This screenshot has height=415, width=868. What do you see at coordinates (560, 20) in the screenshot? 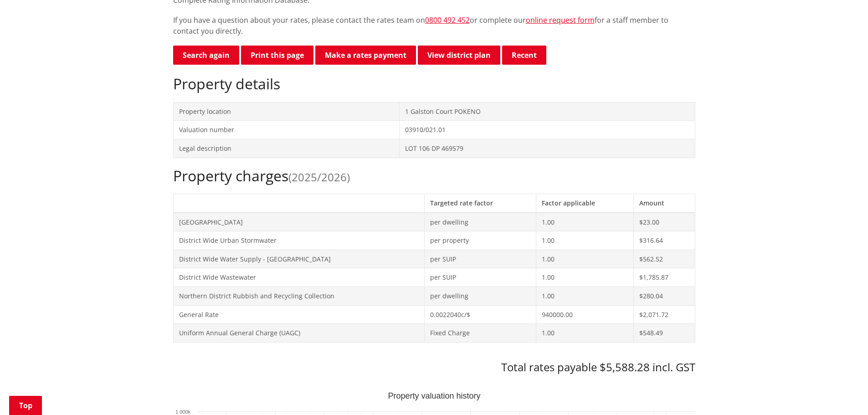
I see `a: online request form` at bounding box center [560, 20].